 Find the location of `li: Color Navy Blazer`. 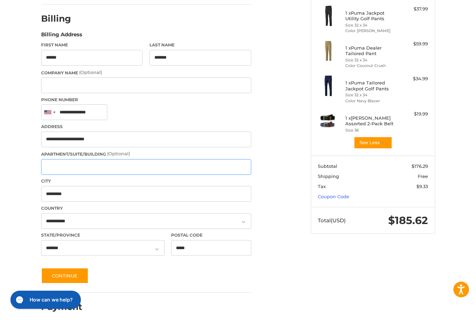

li: Color Navy Blazer is located at coordinates (372, 102).